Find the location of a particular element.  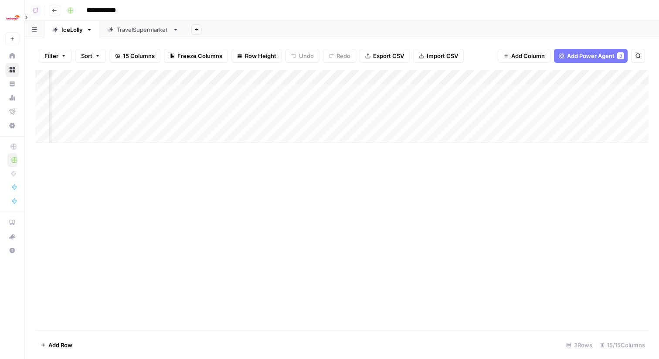

span: Redo is located at coordinates (344, 56).